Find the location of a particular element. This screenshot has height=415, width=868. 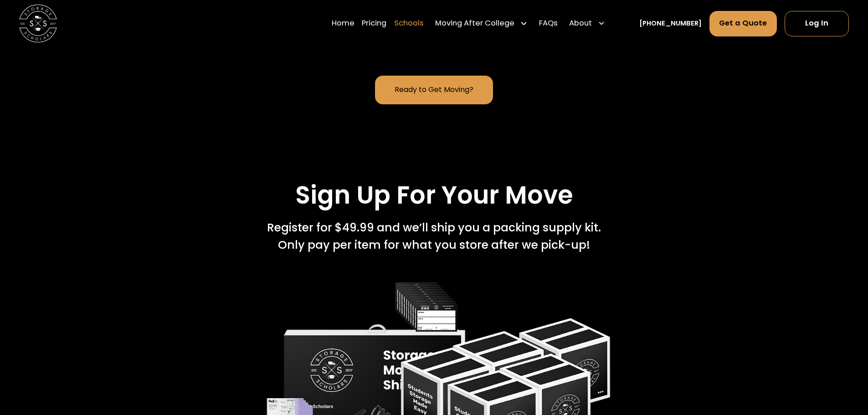

a: Schools is located at coordinates (409, 24).